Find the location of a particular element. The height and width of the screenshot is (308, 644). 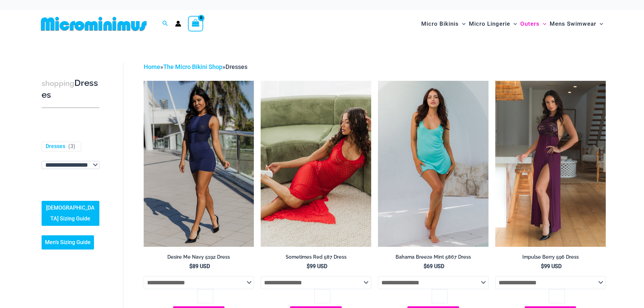

select: wpc-taxonomy-pa_fabric-type-746009 is located at coordinates (70, 165).